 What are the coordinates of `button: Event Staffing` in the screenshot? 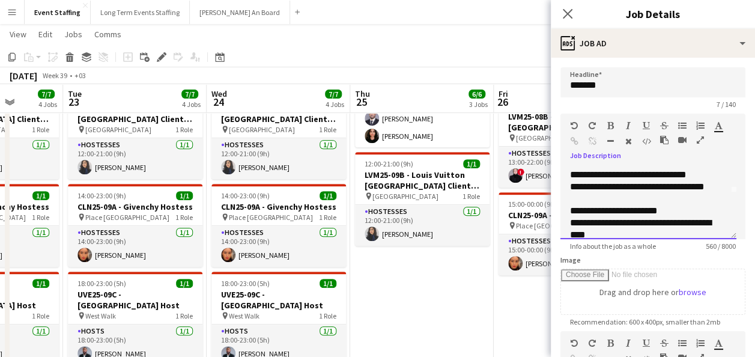 It's located at (58, 12).